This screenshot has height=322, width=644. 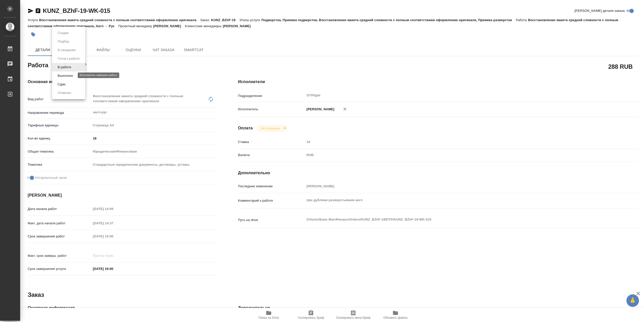 I want to click on button: Создан, so click(x=63, y=33).